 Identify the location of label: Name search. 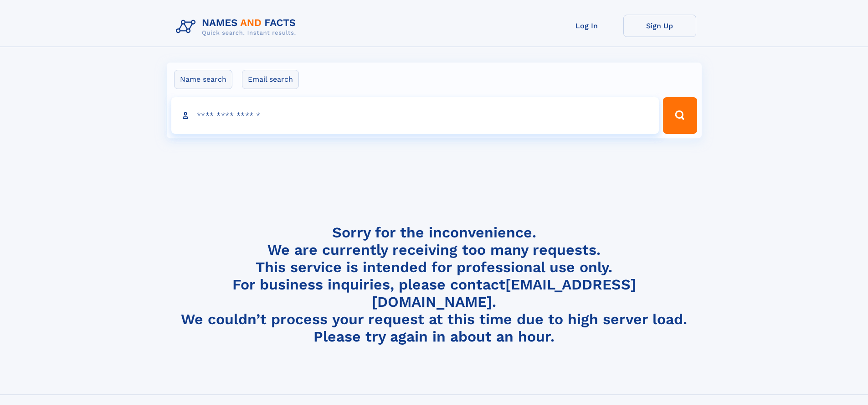
(203, 79).